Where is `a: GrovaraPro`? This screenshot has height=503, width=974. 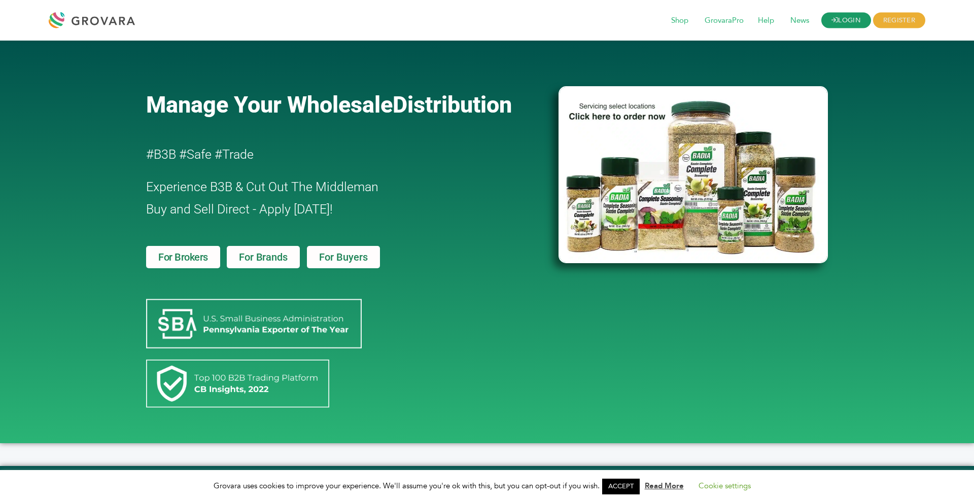
a: GrovaraPro is located at coordinates (724, 21).